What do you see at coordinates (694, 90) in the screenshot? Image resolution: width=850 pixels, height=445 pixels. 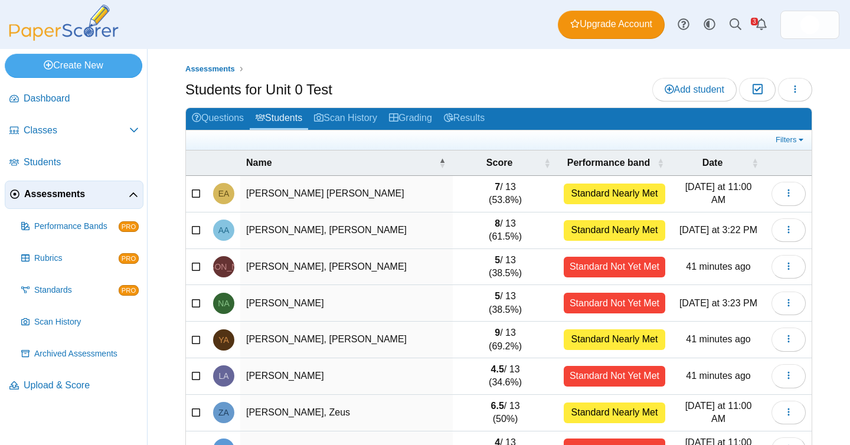 I see `a: Add student` at bounding box center [694, 90].